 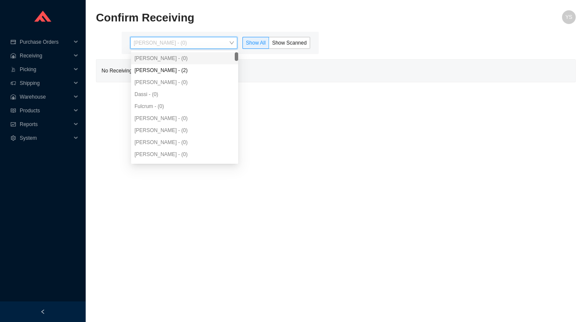 What do you see at coordinates (45, 56) in the screenshot?
I see `span: Receiving` at bounding box center [45, 56].